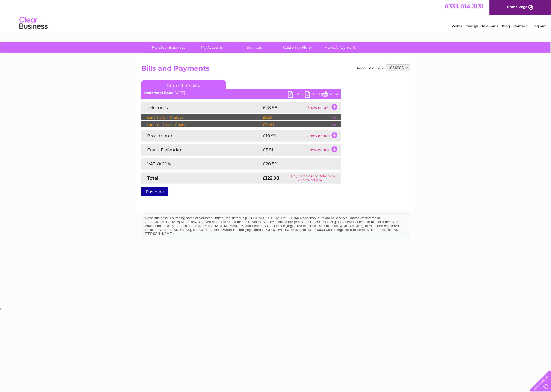 The height and width of the screenshot is (392, 551). I want to click on td: £74.99, so click(297, 125).